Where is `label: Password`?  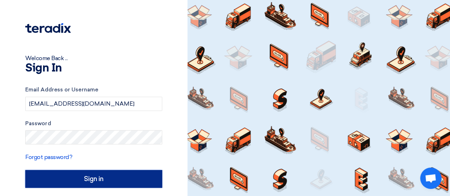 label: Password is located at coordinates (94, 123).